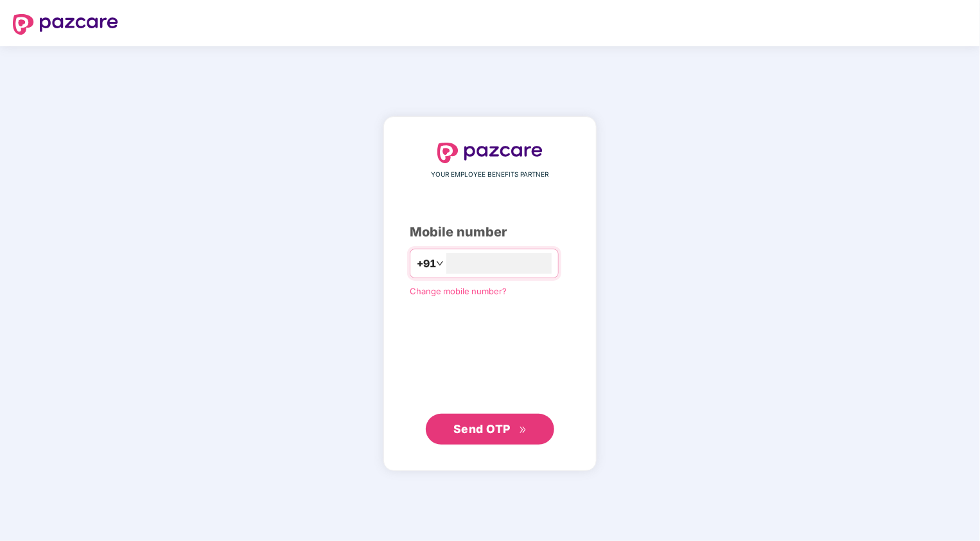 The image size is (980, 541). What do you see at coordinates (482, 428) in the screenshot?
I see `span: Send OTP` at bounding box center [482, 428].